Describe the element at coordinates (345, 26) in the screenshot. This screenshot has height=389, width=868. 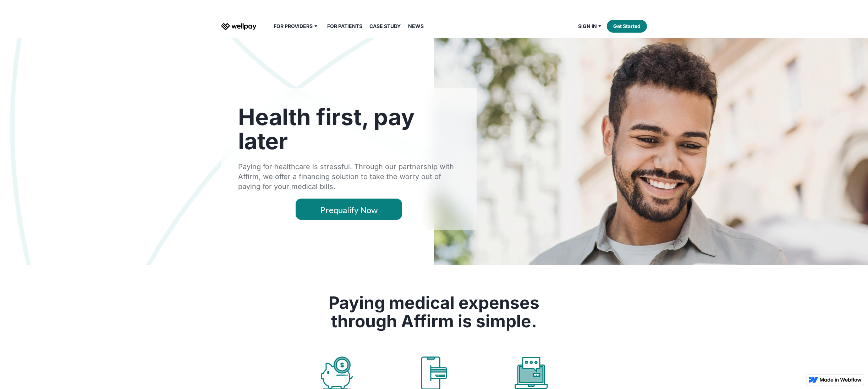
I see `a: For Patients` at that location.